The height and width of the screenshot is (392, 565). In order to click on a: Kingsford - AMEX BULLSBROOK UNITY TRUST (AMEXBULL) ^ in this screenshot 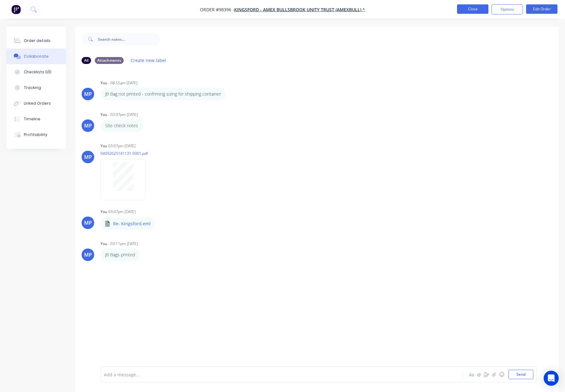, I will do `click(300, 9)`.